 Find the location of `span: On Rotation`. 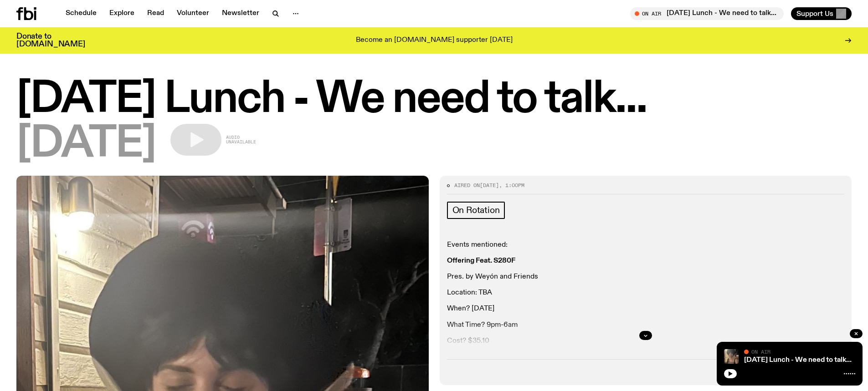

span: On Rotation is located at coordinates (476, 210).